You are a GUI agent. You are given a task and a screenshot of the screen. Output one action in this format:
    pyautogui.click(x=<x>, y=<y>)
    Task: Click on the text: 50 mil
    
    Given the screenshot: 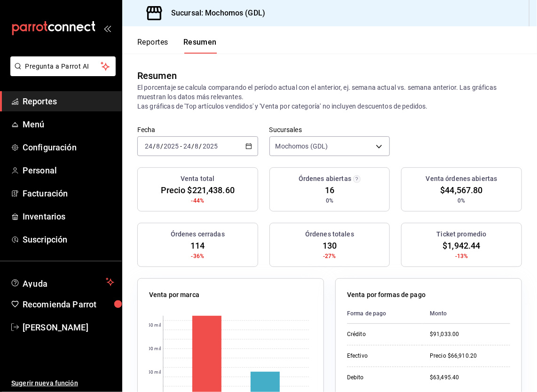 What is the action you would take?
    pyautogui.click(x=155, y=372)
    